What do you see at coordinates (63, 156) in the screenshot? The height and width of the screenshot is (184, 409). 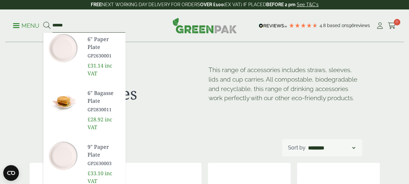 I see `img: GP2630003` at bounding box center [63, 156].